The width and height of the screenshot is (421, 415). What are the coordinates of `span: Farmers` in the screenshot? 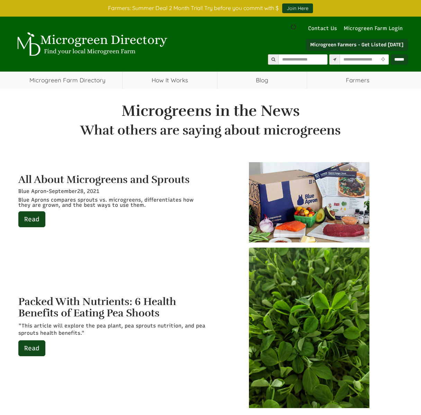 It's located at (357, 80).